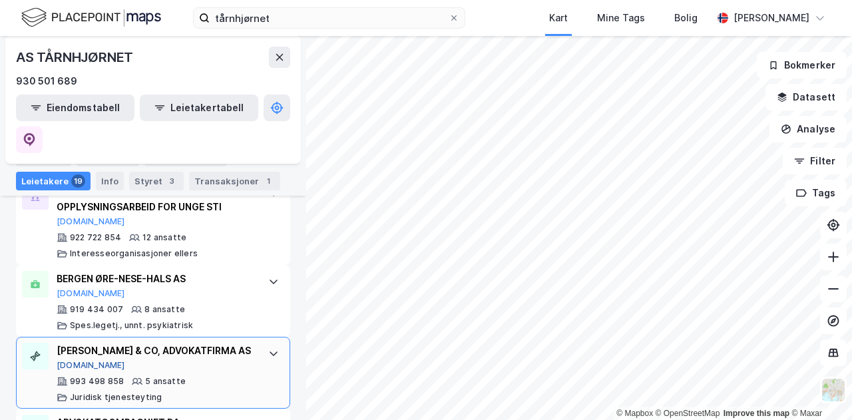  What do you see at coordinates (234, 181) in the screenshot?
I see `div: Transaksjoner` at bounding box center [234, 181].